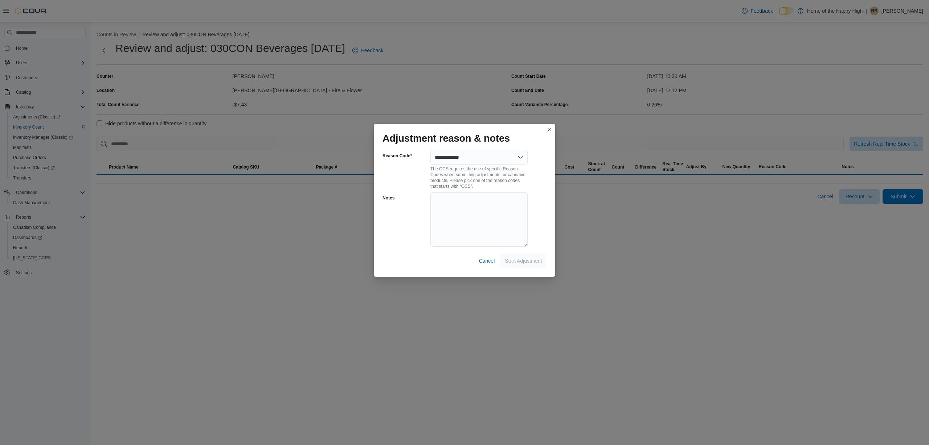  What do you see at coordinates (550, 130) in the screenshot?
I see `button: Closes this modal window` at bounding box center [550, 130].